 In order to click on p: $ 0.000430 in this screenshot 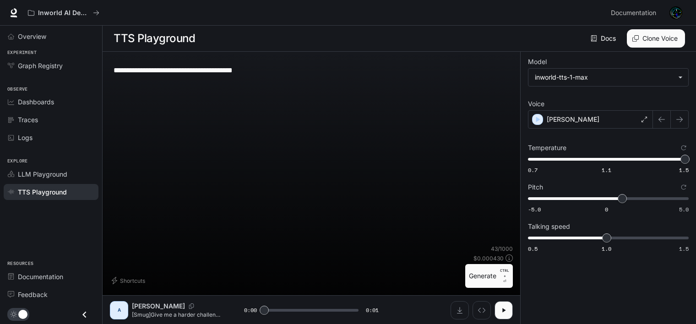, I will do `click(489, 258)`.